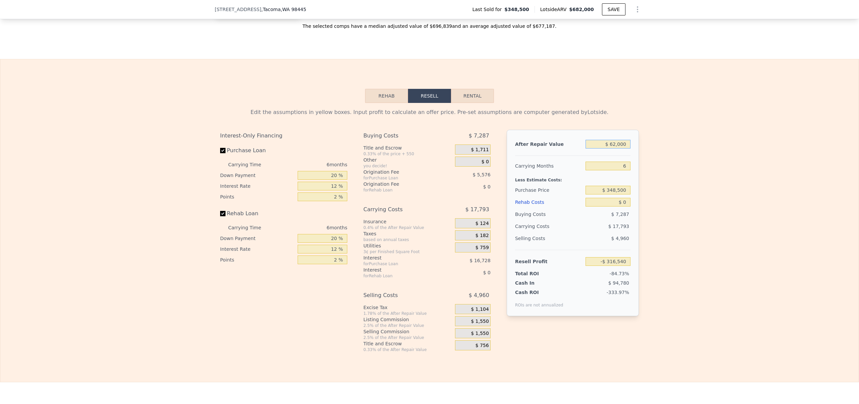 The width and height of the screenshot is (859, 404). What do you see at coordinates (408, 320) in the screenshot?
I see `div: Listing Commission` at bounding box center [408, 320].